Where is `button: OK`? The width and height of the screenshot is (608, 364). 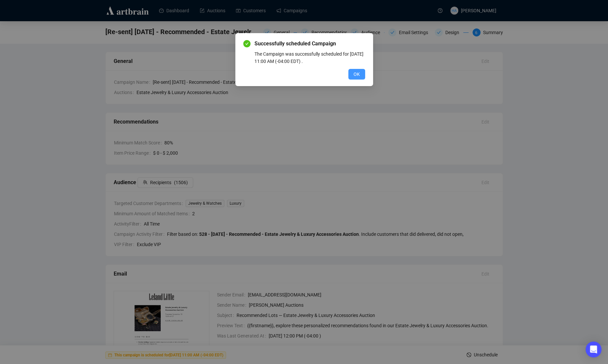 button: OK is located at coordinates (356, 74).